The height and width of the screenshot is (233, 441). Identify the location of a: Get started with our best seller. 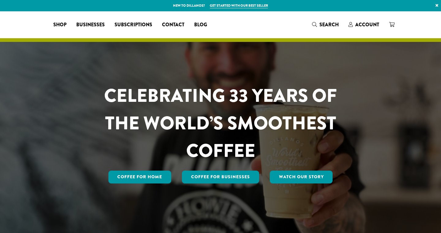
(239, 6).